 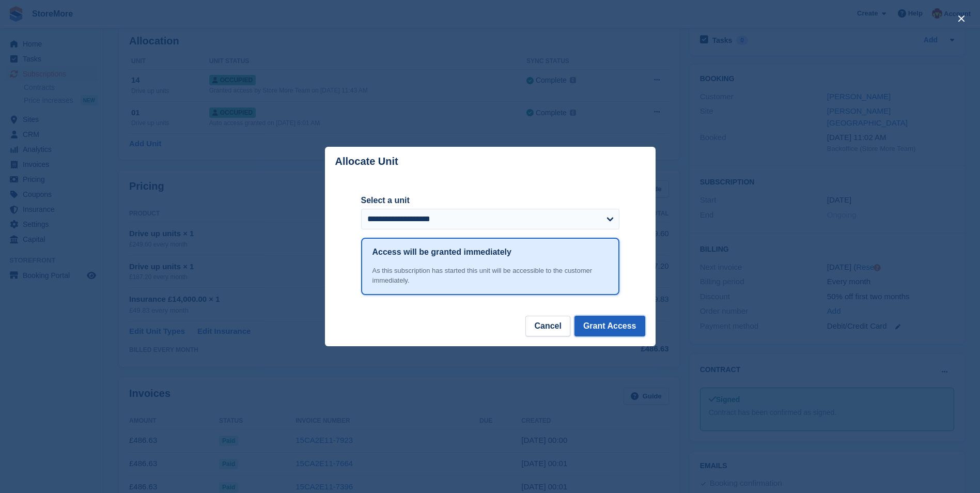 What do you see at coordinates (490, 200) in the screenshot?
I see `label: Select a unit` at bounding box center [490, 200].